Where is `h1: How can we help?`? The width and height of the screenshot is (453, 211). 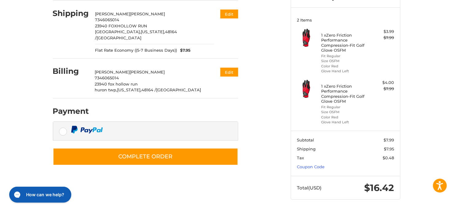 h1: How can we help? is located at coordinates (39, 10).